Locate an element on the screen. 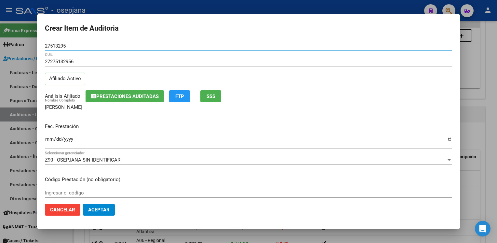 The height and width of the screenshot is (243, 497). span: Aceptar is located at coordinates (99, 209).